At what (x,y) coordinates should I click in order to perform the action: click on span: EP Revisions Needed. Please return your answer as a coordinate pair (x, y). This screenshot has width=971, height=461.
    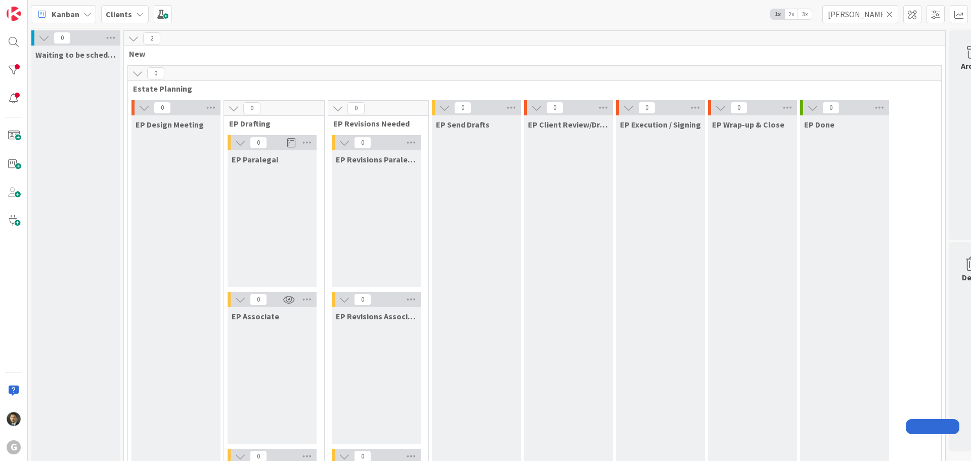
    Looking at the image, I should click on (374, 123).